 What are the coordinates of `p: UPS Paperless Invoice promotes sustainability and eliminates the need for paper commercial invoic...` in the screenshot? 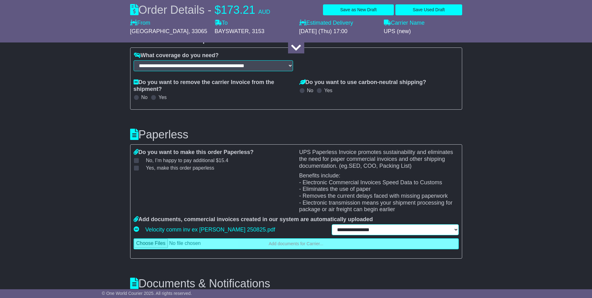 It's located at (379, 159).